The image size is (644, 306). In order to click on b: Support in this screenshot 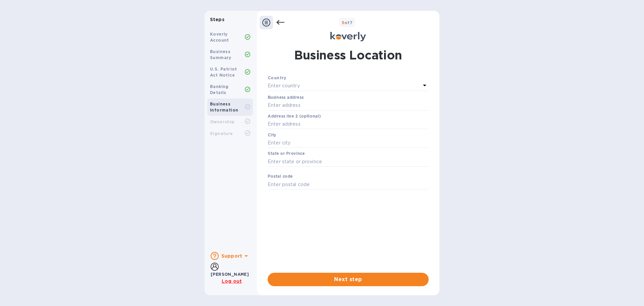, I will do `click(232, 256)`.